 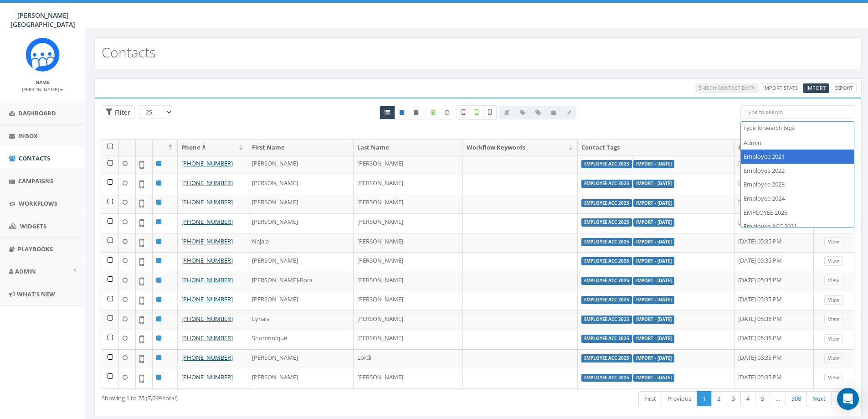 I want to click on span: Admin, so click(x=26, y=271).